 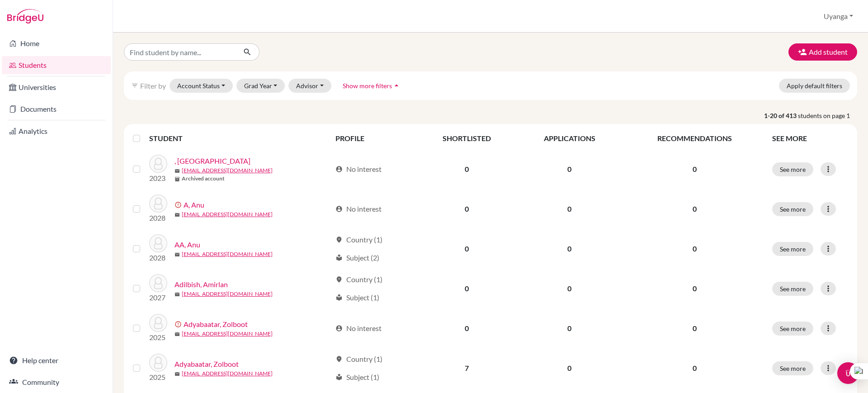 What do you see at coordinates (203, 179) in the screenshot?
I see `b: Archived account` at bounding box center [203, 179].